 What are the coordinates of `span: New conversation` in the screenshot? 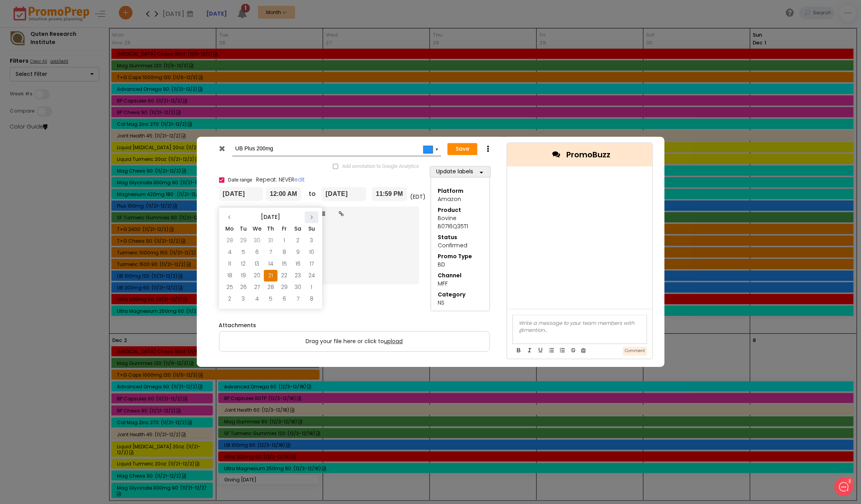 It's located at (72, 86).